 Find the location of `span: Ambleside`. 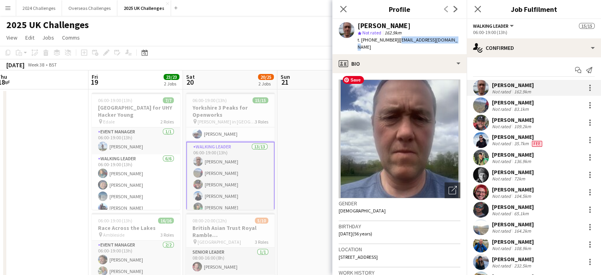

span: Ambleside is located at coordinates (114, 234).